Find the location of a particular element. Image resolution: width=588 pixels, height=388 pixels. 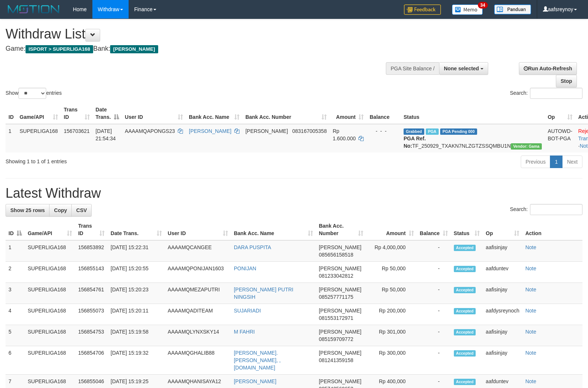

div: PGA Site Balance / is located at coordinates (413, 69).